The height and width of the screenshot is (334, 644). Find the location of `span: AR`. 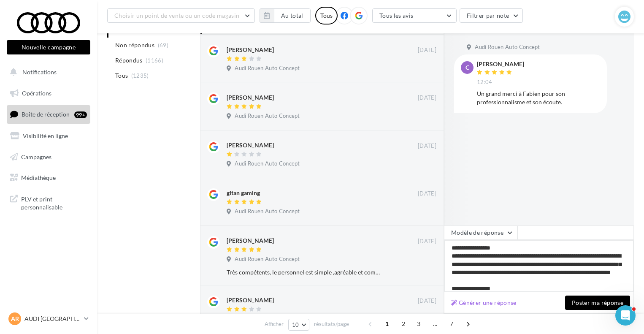

span: AR is located at coordinates (15, 318).